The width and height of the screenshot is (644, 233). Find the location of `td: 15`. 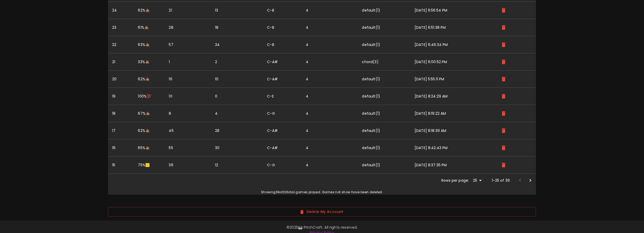

td: 15 is located at coordinates (121, 165).